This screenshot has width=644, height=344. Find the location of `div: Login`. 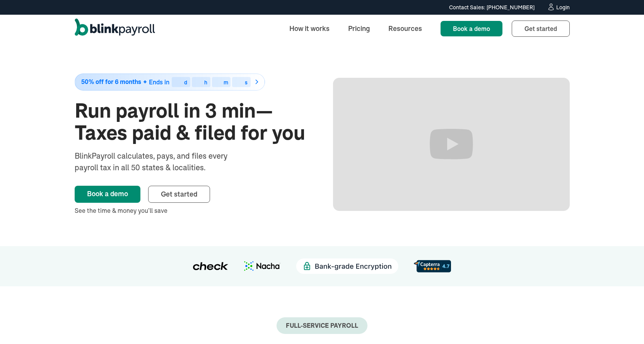

div: Login is located at coordinates (563, 7).